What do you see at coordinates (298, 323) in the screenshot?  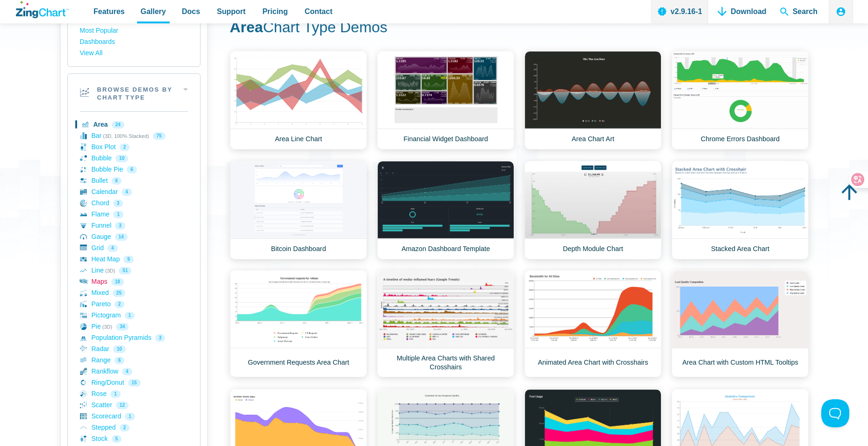 I see `a: Government Requests Area Chart` at bounding box center [298, 323].